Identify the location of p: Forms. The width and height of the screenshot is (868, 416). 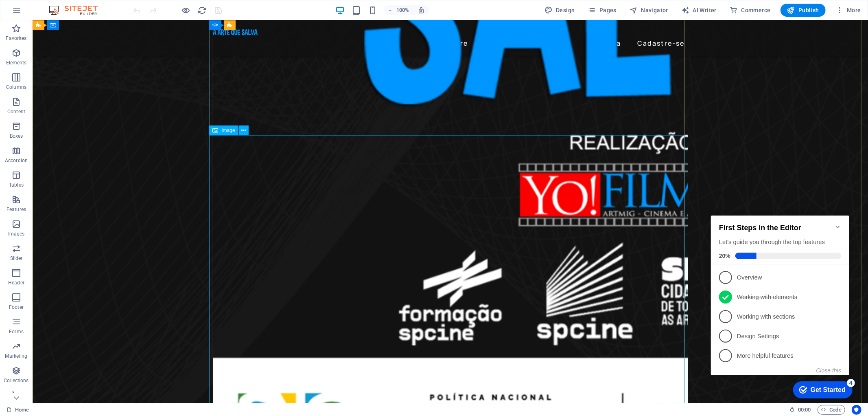
(17, 331).